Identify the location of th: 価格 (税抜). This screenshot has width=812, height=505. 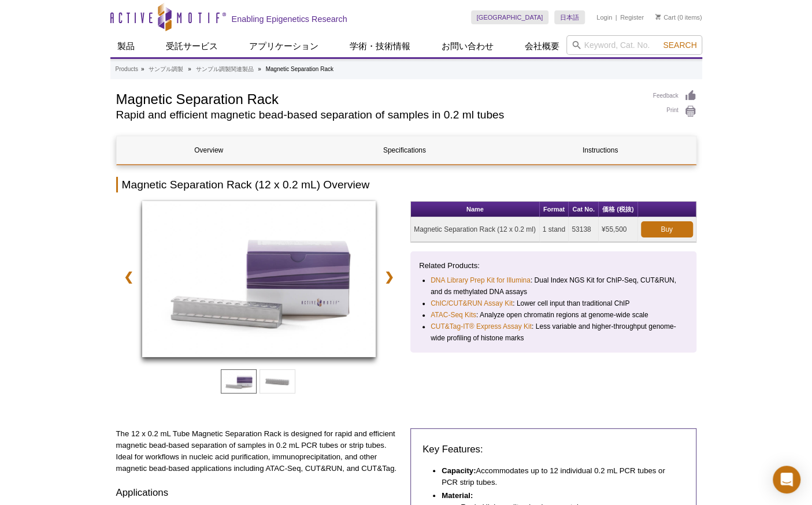
(619, 209).